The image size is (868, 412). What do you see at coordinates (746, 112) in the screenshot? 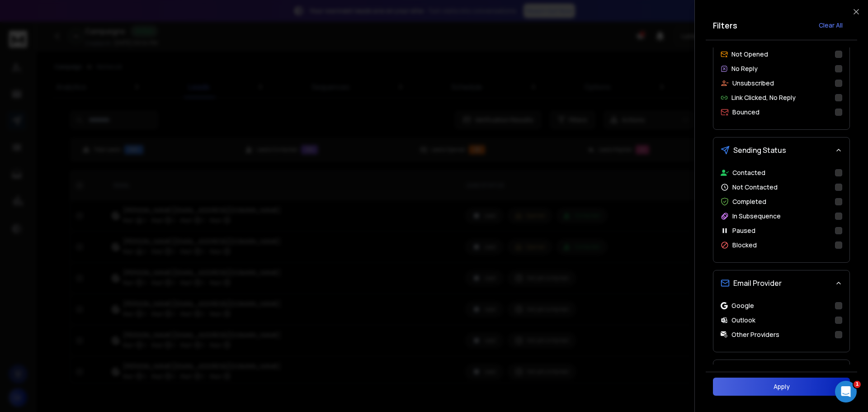
I see `p: Bounced` at bounding box center [746, 112].